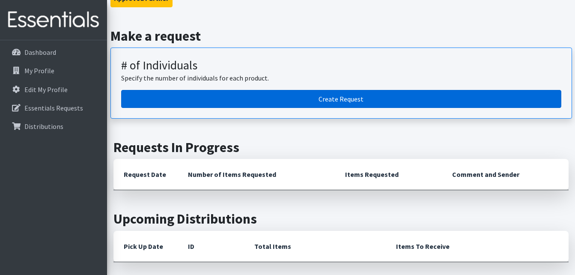  I want to click on h2: Upcoming Distributions, so click(341, 219).